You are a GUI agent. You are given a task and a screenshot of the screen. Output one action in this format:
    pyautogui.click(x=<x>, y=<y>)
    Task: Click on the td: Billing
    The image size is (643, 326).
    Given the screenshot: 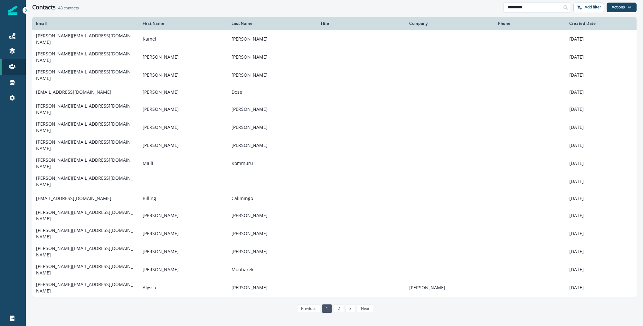 What is the action you would take?
    pyautogui.click(x=183, y=198)
    